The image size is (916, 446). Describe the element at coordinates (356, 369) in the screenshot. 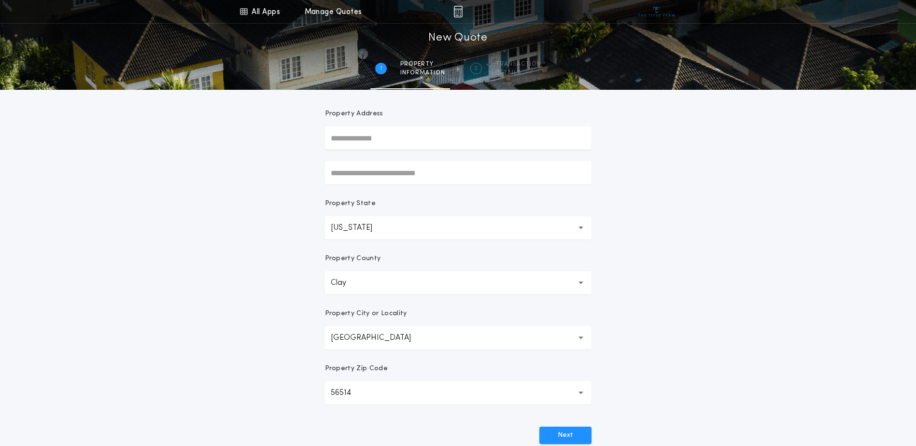

I see `p: Property Zip Code` at that location.